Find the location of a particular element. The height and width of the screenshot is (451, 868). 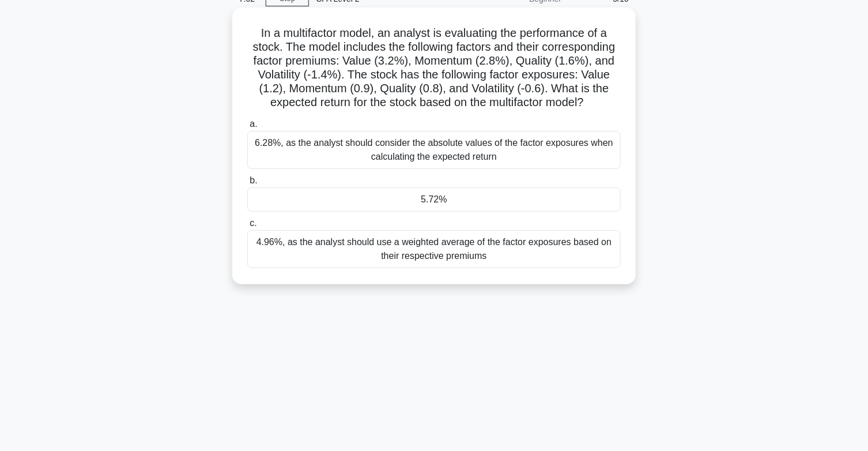

span: c. is located at coordinates (253, 223).